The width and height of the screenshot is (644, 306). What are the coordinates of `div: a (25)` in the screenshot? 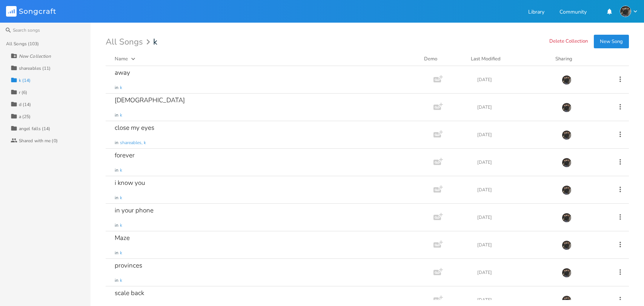 It's located at (25, 117).